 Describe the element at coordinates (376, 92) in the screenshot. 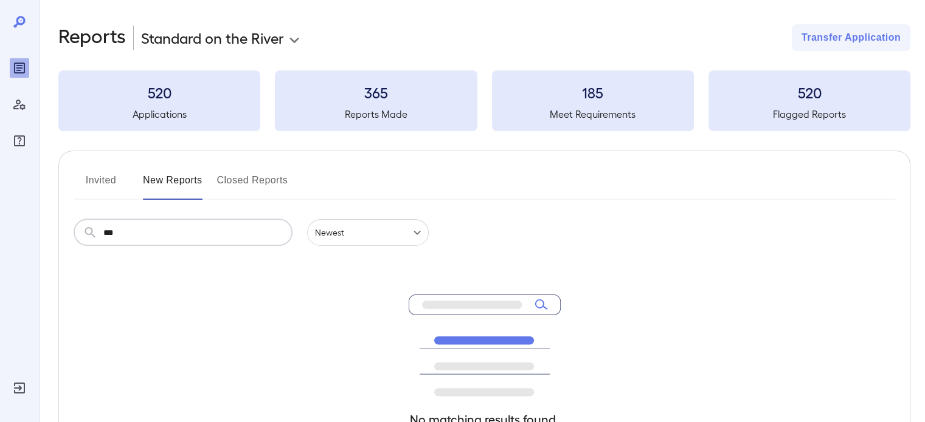

I see `h3: 365` at that location.